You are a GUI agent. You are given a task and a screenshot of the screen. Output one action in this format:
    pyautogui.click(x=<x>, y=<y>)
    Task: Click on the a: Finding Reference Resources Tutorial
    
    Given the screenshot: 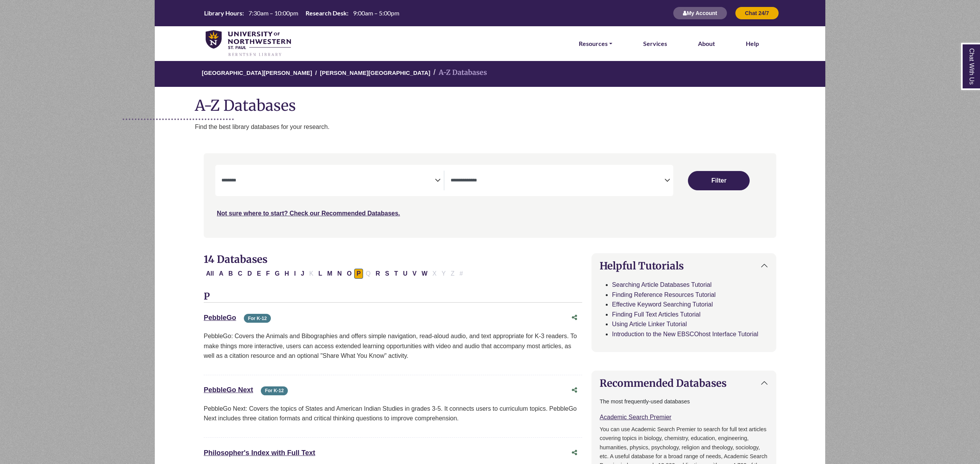 What is the action you would take?
    pyautogui.click(x=663, y=294)
    